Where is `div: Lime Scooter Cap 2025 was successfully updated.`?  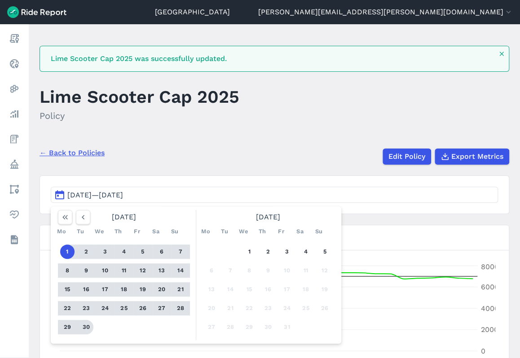 div: Lime Scooter Cap 2025 was successfully updated. is located at coordinates (271, 59).